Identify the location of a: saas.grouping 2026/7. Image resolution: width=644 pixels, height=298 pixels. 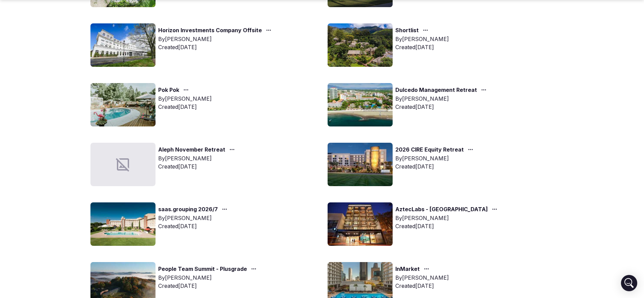
(188, 209).